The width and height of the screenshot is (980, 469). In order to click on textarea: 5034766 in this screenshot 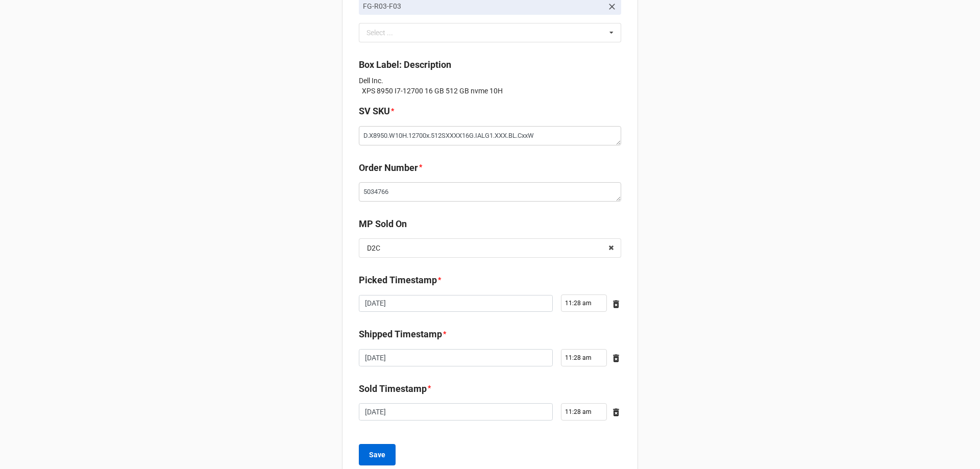, I will do `click(490, 191)`.